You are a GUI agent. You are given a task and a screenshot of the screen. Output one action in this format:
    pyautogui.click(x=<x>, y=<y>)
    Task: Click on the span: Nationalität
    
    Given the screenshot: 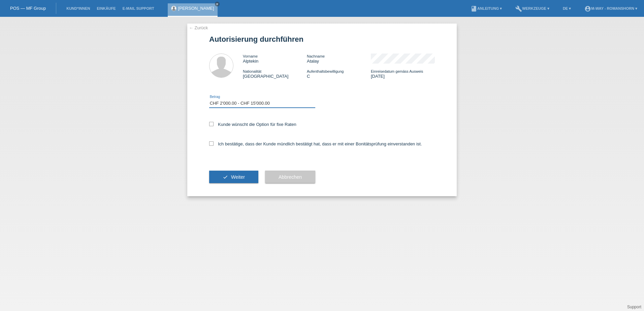 What is the action you would take?
    pyautogui.click(x=252, y=72)
    